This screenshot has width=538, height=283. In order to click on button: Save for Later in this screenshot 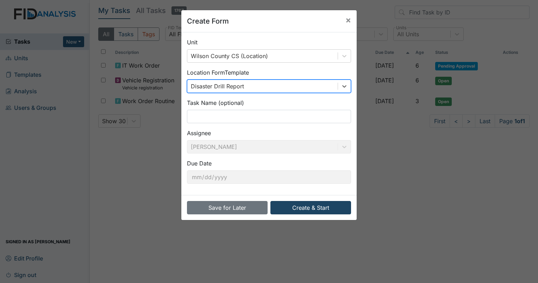, I will do `click(227, 208)`.